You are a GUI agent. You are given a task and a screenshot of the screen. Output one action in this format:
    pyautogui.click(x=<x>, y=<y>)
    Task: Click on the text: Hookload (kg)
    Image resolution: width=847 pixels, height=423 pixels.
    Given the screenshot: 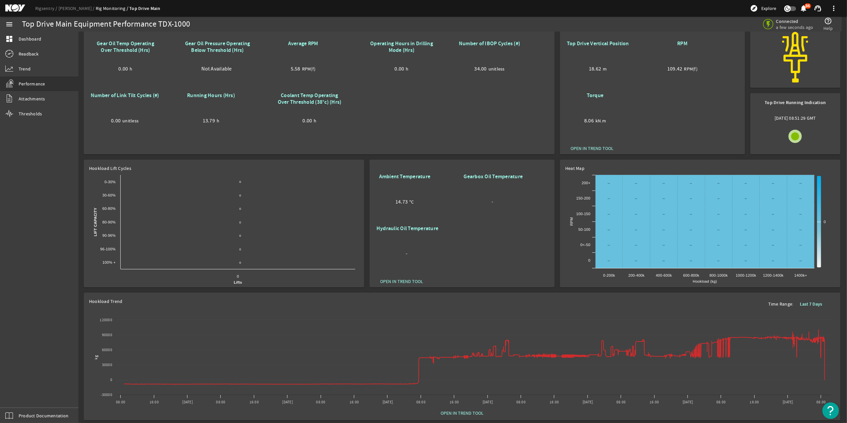 What is the action you would take?
    pyautogui.click(x=705, y=281)
    